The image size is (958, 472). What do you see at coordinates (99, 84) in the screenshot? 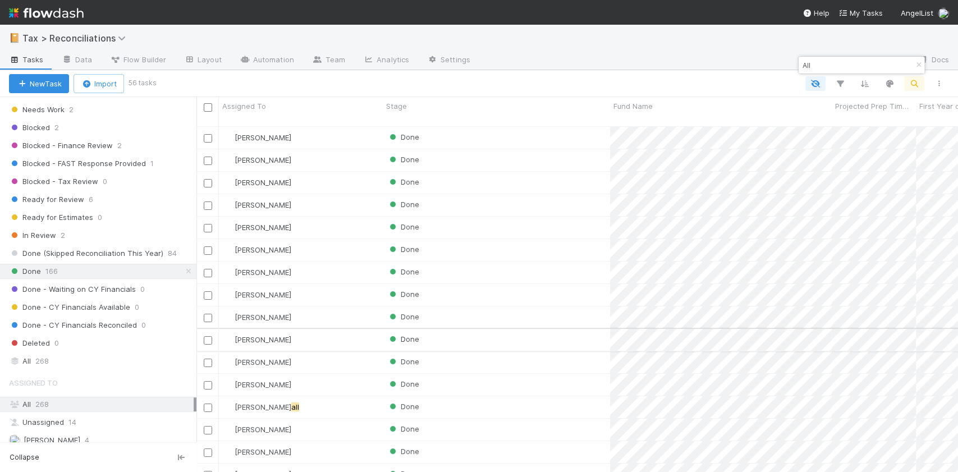
I see `button: Import` at bounding box center [99, 84].